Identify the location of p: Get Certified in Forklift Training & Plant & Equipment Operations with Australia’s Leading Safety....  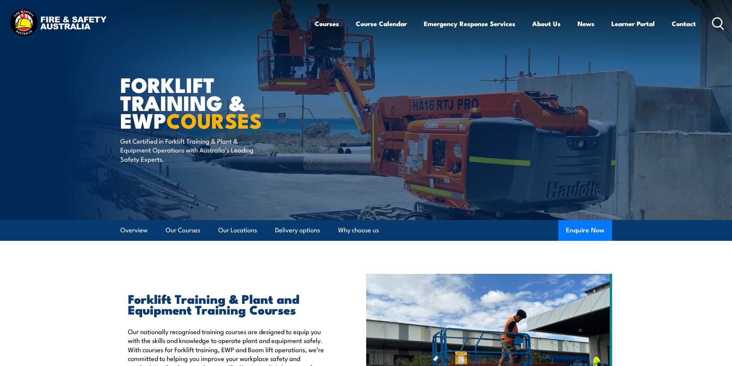
(190, 150).